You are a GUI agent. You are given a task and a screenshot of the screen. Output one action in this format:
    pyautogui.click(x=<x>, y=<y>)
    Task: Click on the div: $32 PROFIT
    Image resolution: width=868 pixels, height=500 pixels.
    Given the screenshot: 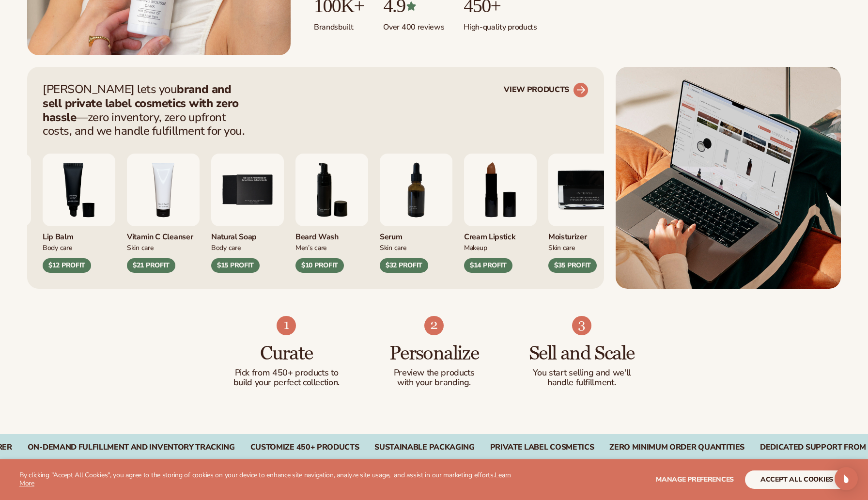 What is the action you would take?
    pyautogui.click(x=404, y=266)
    